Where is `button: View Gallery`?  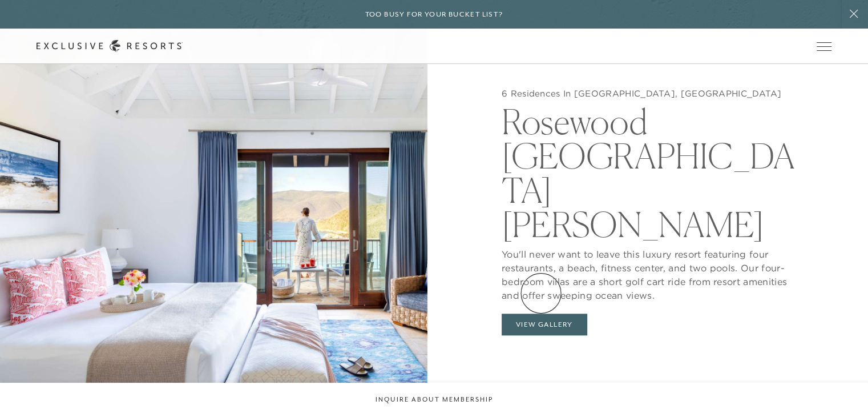
button: View Gallery is located at coordinates (545, 325).